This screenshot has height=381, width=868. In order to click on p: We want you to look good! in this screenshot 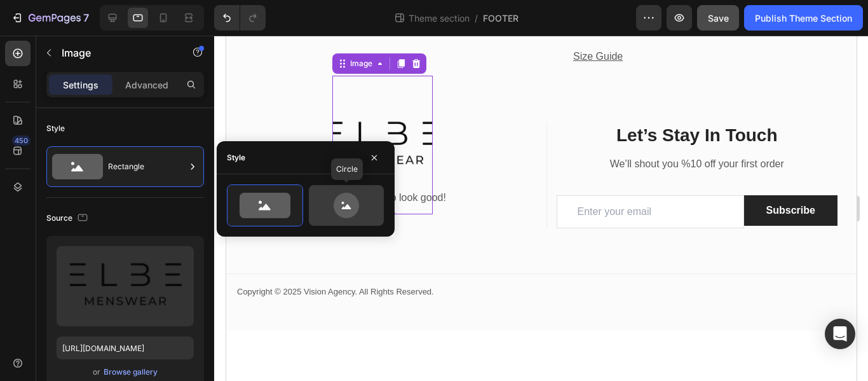, I will do `click(160, 162)`.